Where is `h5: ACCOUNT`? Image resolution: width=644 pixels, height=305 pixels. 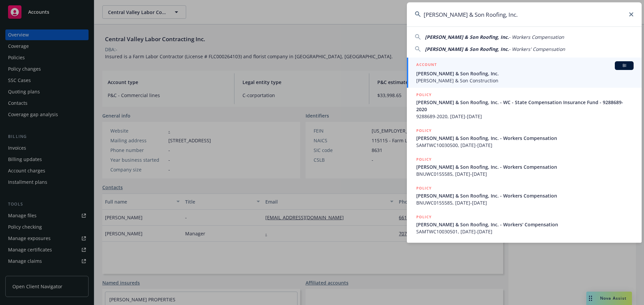 h5: ACCOUNT is located at coordinates (426, 66).